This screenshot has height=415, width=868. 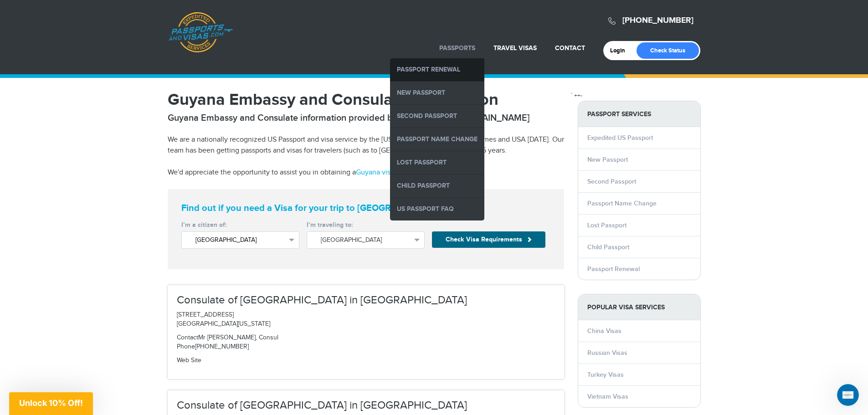 What do you see at coordinates (51, 402) in the screenshot?
I see `span: Unlock 10% Off!` at bounding box center [51, 402].